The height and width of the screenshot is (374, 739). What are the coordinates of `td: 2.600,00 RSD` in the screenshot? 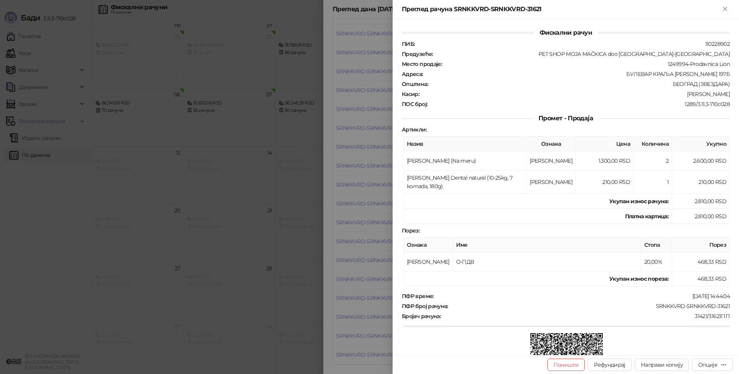 It's located at (701, 161).